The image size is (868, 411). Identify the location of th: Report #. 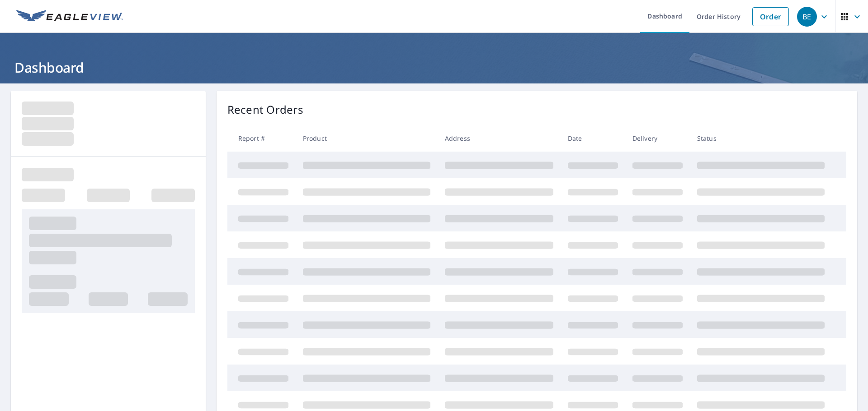
(262, 138).